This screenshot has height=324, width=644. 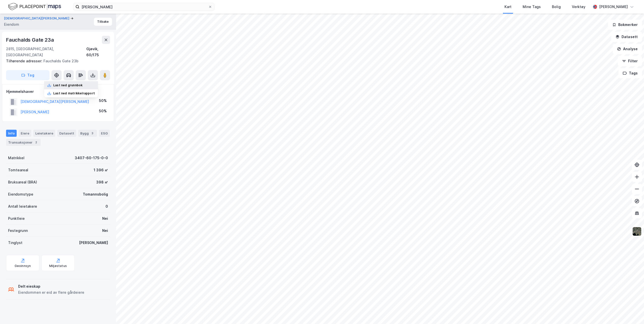 What do you see at coordinates (628, 49) in the screenshot?
I see `button: Analyse` at bounding box center [628, 49].